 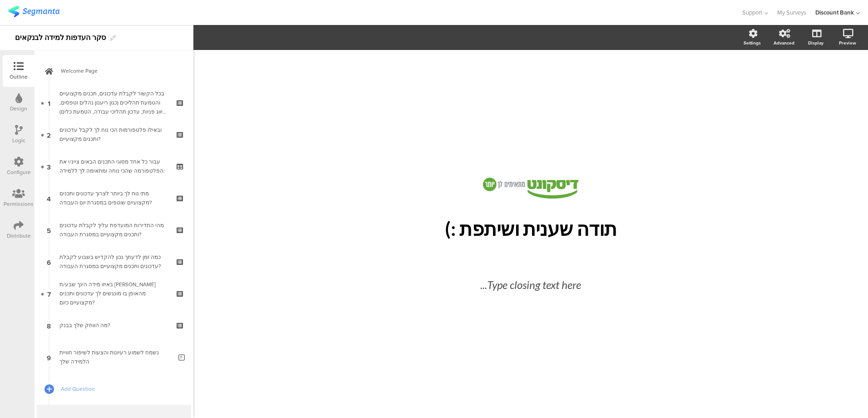 I want to click on div: Preview, so click(x=848, y=42).